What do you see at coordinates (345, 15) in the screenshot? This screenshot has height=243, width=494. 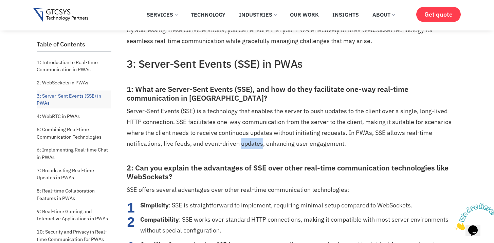 I see `a: Insights` at bounding box center [345, 15].